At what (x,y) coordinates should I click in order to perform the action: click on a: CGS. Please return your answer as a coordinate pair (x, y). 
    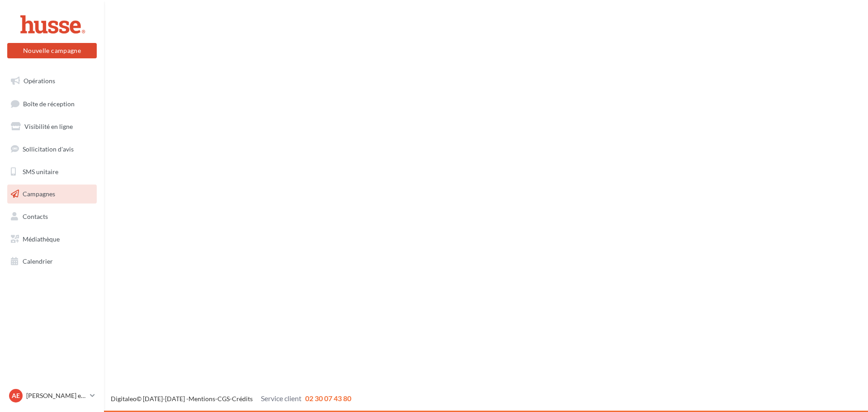
    Looking at the image, I should click on (224, 399).